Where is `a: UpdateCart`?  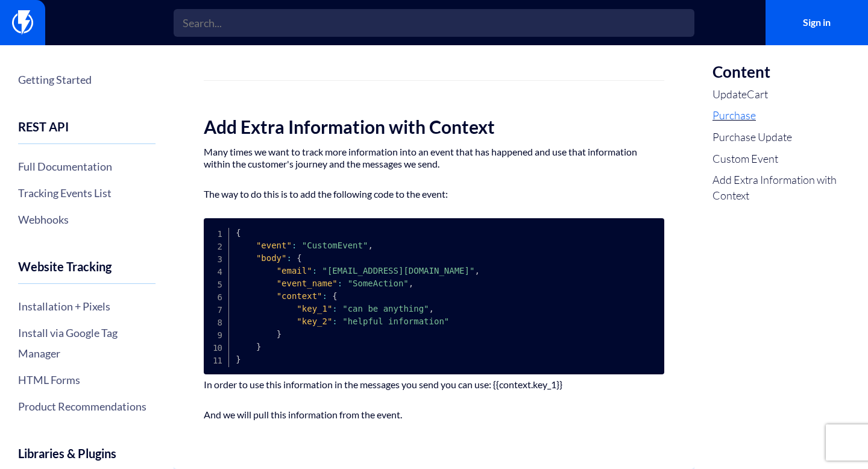 a: UpdateCart is located at coordinates (781, 95).